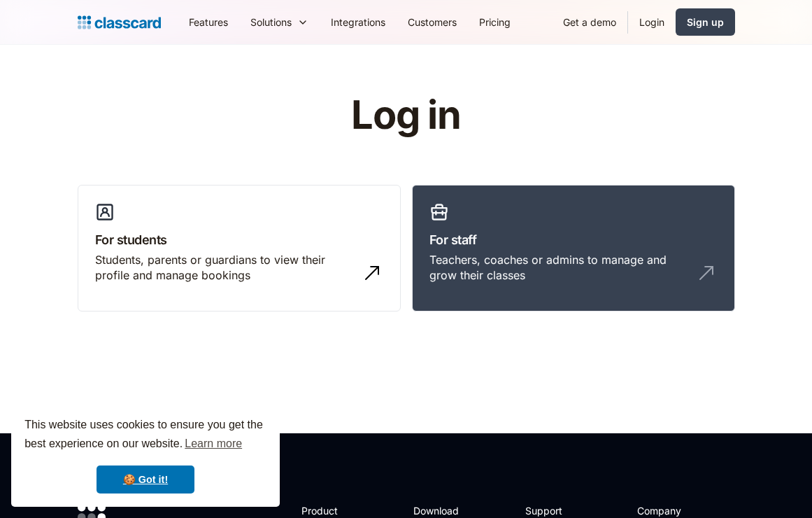 The height and width of the screenshot is (518, 812). What do you see at coordinates (432, 22) in the screenshot?
I see `a: Customers` at bounding box center [432, 22].